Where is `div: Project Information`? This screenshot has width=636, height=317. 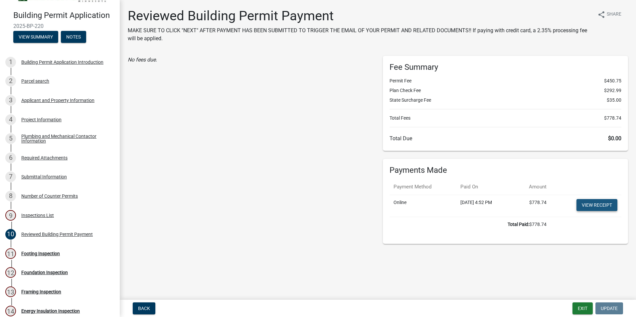
div: Project Information is located at coordinates (41, 120).